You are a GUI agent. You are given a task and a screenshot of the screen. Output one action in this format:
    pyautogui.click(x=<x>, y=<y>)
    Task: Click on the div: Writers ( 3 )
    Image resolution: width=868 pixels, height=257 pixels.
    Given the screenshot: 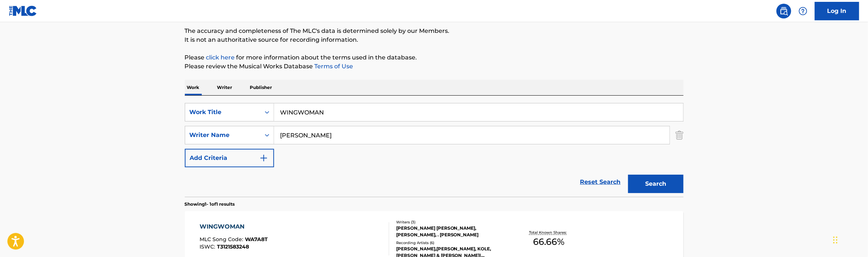 What is the action you would take?
    pyautogui.click(x=452, y=222)
    